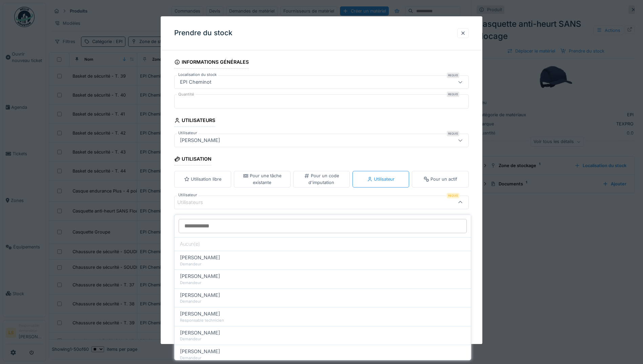 This screenshot has height=364, width=643. I want to click on div: Responsable technicien, so click(323, 320).